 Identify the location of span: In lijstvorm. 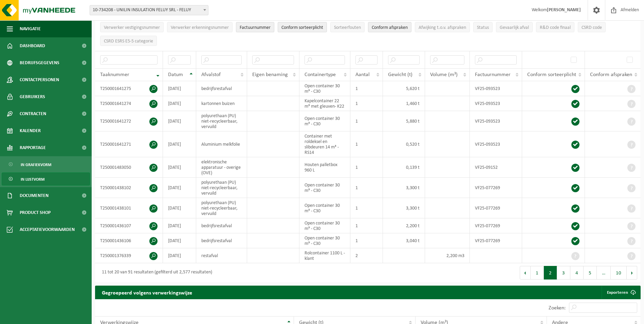
(33, 179).